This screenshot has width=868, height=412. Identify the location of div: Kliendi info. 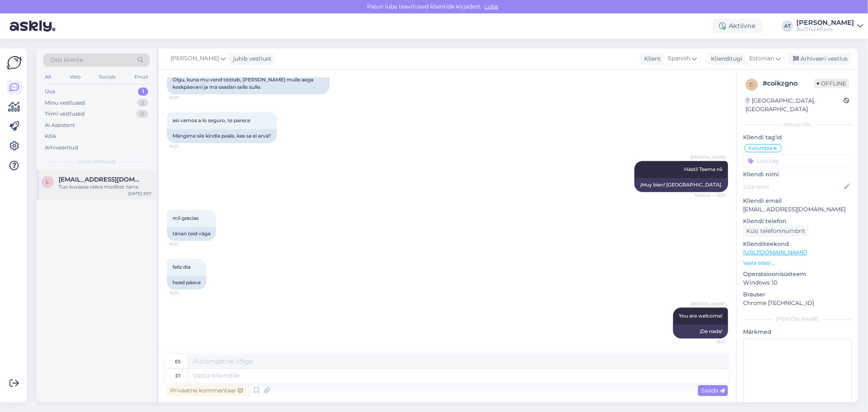
(797, 125).